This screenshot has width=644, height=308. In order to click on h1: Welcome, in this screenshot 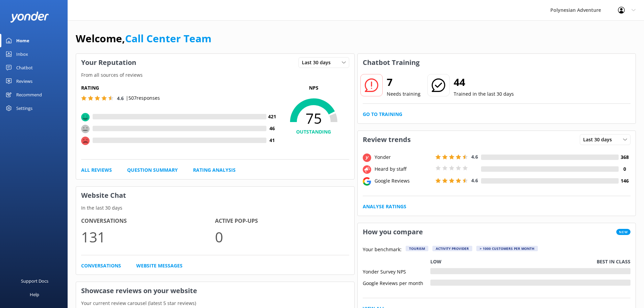, I will do `click(143, 39)`.